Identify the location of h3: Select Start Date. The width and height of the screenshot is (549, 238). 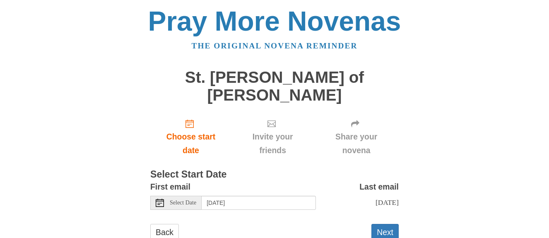
(275, 175).